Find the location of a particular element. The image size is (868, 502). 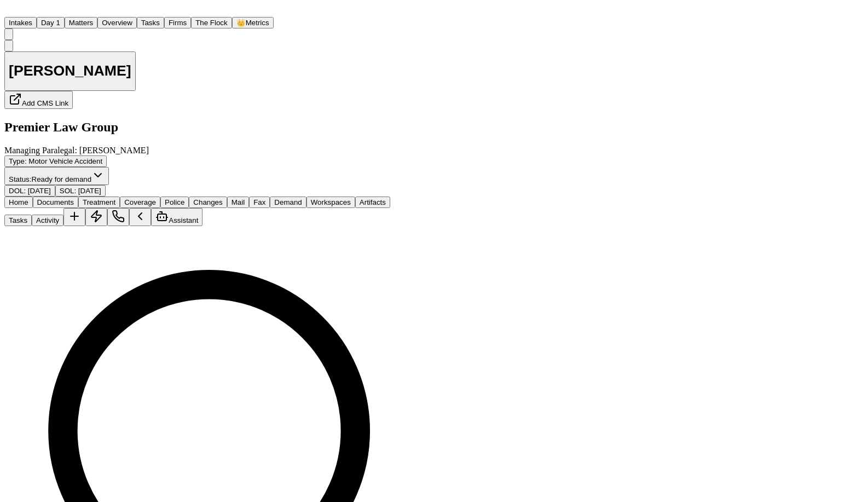

button: Make a Call is located at coordinates (118, 217).